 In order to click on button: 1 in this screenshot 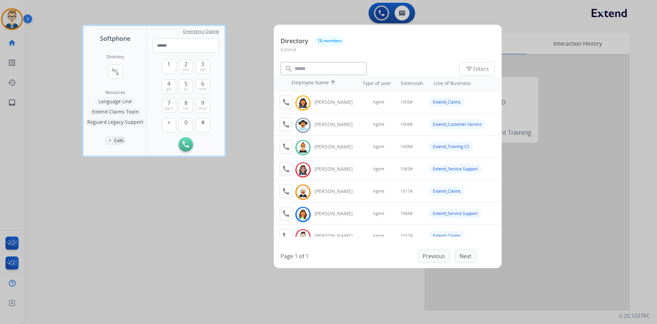, I will do `click(169, 67)`.